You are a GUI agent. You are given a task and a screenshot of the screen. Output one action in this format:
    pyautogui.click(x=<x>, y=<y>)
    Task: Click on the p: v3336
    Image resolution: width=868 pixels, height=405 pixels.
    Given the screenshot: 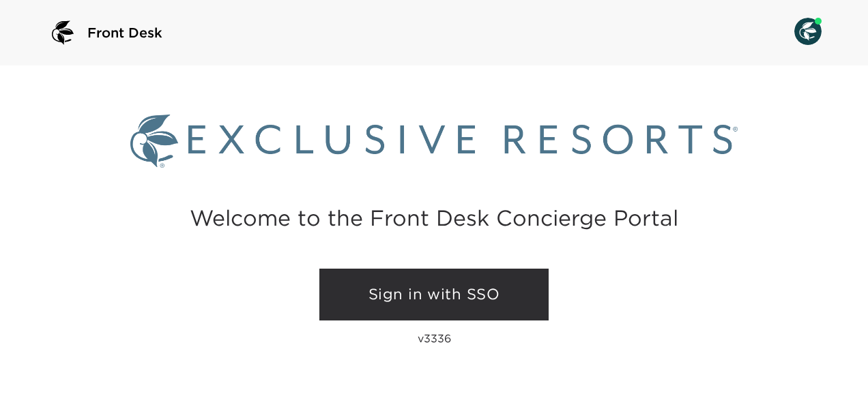 What is the action you would take?
    pyautogui.click(x=434, y=338)
    